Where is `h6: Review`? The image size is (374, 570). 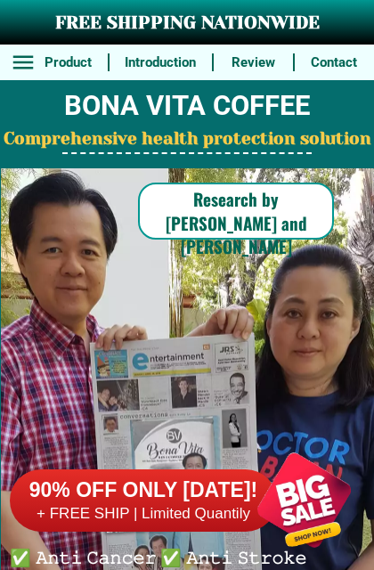 h6: Review is located at coordinates (253, 62).